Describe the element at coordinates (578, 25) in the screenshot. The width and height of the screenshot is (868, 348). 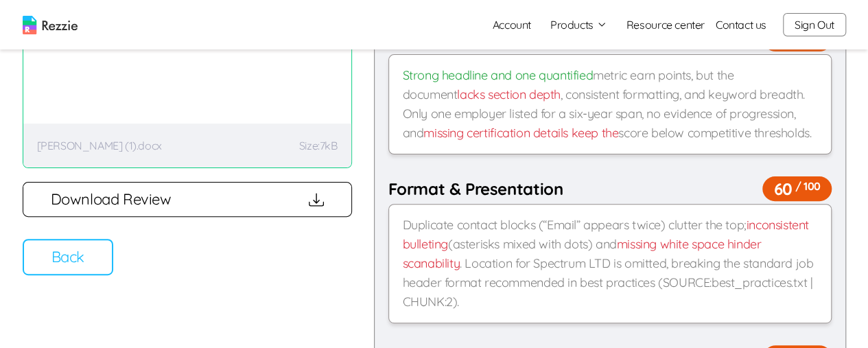
I see `button: Products` at that location.